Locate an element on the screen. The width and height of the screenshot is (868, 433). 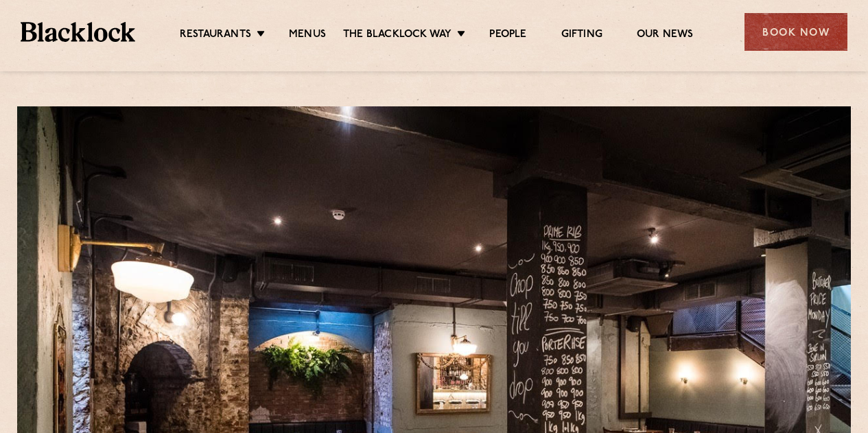
a: Menus is located at coordinates (308, 36).